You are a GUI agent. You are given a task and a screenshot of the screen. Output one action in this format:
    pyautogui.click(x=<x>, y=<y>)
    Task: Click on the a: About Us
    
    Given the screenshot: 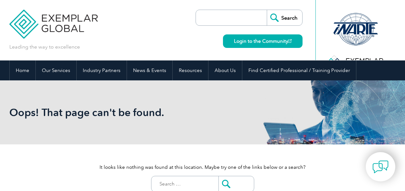 What is the action you would take?
    pyautogui.click(x=225, y=71)
    